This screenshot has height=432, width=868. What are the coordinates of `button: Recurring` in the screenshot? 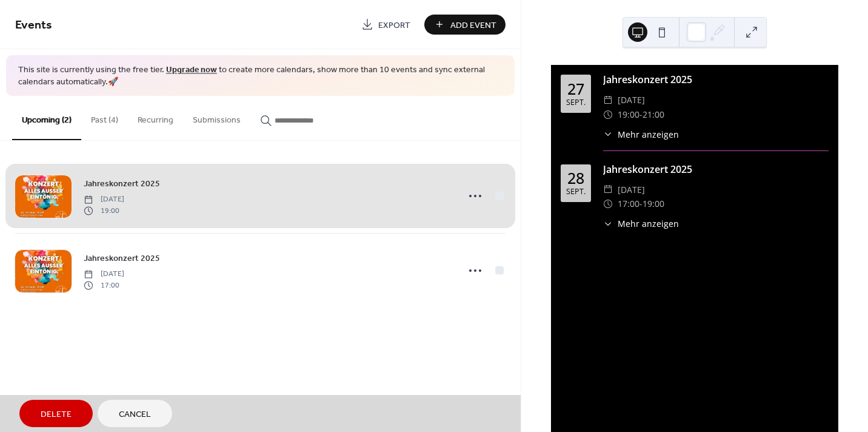 It's located at (155, 117).